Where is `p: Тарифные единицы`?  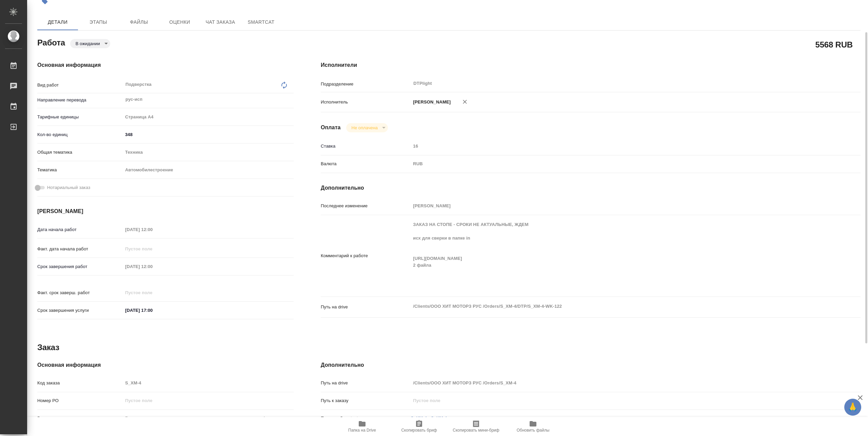 p: Тарифные единицы is located at coordinates (80, 117).